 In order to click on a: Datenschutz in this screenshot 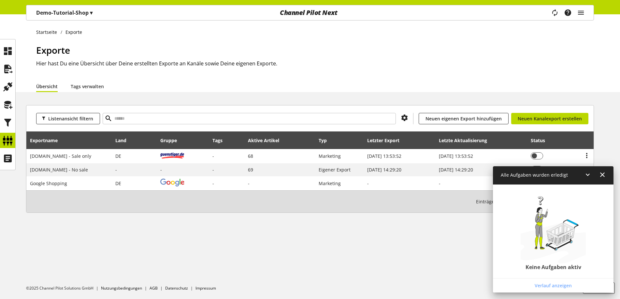, I will do `click(176, 288)`.